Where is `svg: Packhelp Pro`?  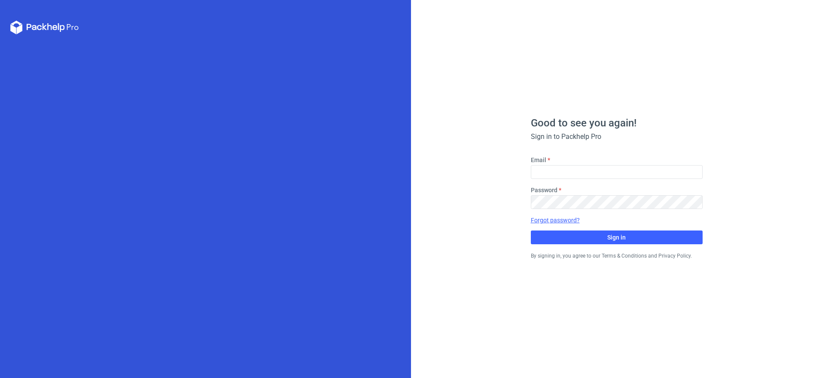
svg: Packhelp Pro is located at coordinates (45, 27).